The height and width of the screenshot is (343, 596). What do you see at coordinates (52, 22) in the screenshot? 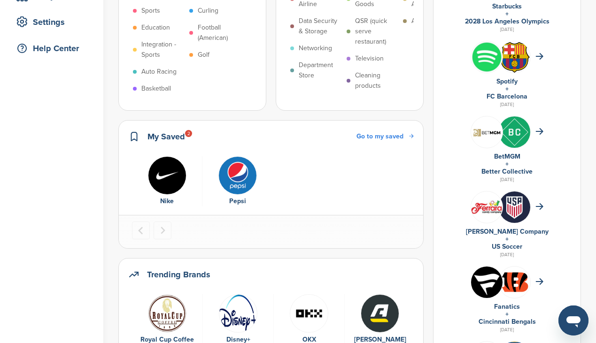
I see `a: Settings` at bounding box center [52, 22].